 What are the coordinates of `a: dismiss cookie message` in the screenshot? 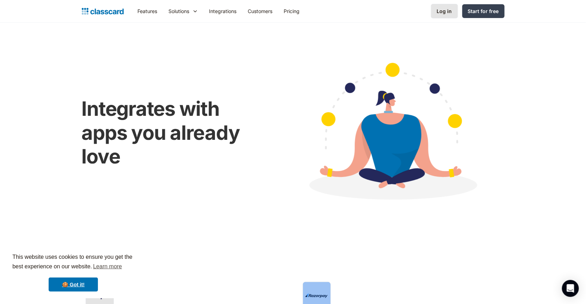 It's located at (73, 284).